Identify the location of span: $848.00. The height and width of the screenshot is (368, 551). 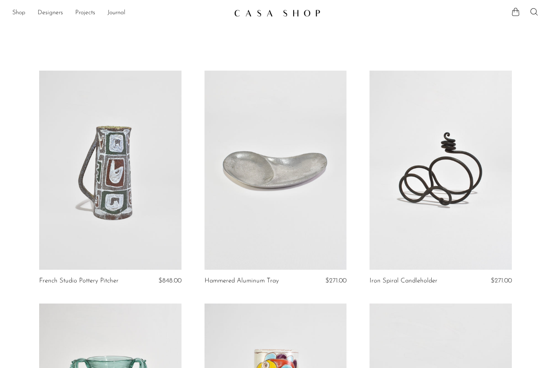
(170, 280).